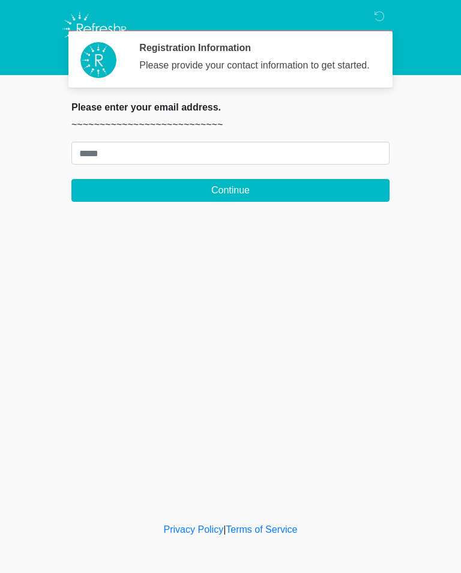  I want to click on h2: Please enter your email address., so click(231, 107).